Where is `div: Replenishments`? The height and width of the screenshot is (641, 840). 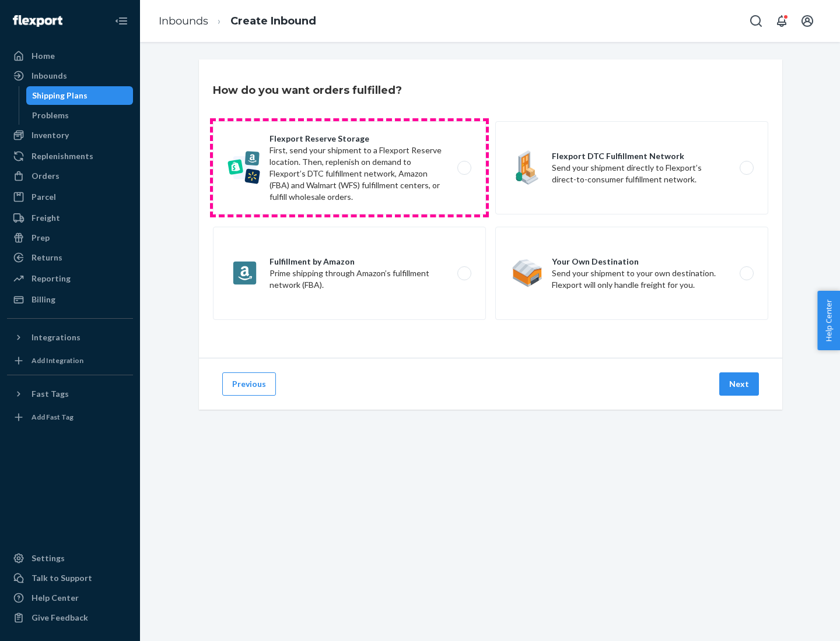
div: Replenishments is located at coordinates (62, 156).